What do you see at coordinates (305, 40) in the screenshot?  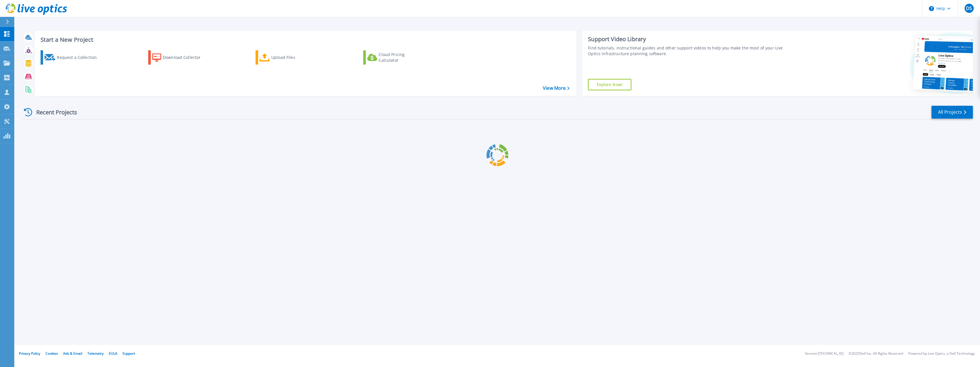 I see `h3: Start a New Project` at bounding box center [305, 40].